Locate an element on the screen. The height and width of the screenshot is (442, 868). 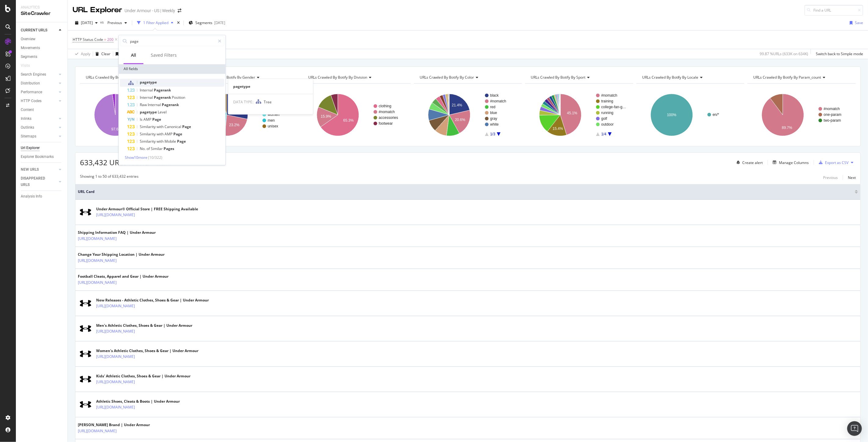
span: No. is located at coordinates (143, 149).